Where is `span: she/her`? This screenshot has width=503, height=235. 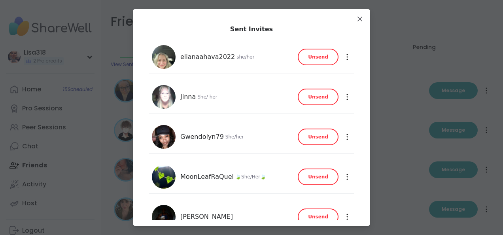 span: she/her is located at coordinates (245, 57).